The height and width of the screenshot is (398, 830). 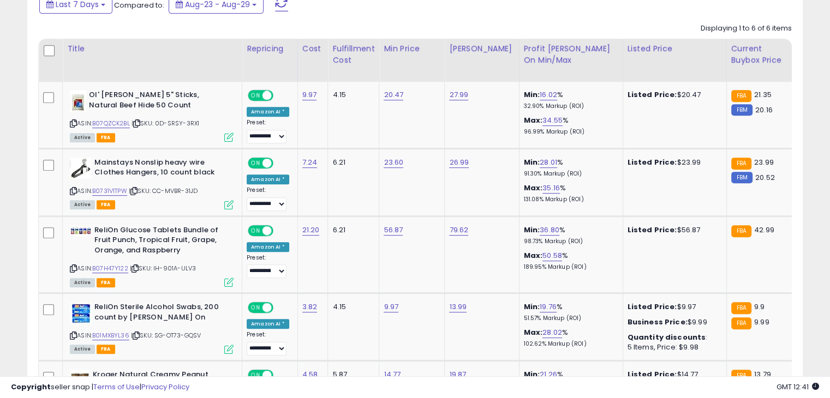 What do you see at coordinates (673, 322) in the screenshot?
I see `div: $9.99` at bounding box center [673, 322].